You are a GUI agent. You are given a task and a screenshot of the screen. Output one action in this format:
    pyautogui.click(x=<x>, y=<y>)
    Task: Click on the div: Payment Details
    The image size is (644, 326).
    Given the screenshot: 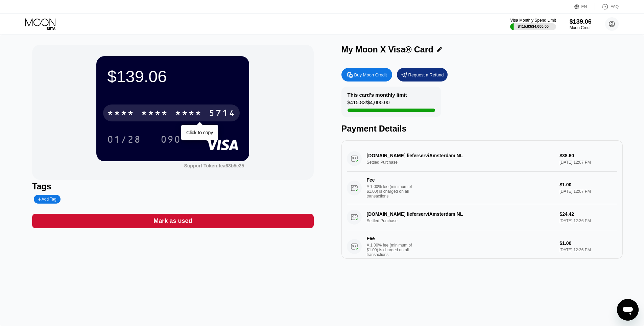 What is the action you would take?
    pyautogui.click(x=482, y=128)
    